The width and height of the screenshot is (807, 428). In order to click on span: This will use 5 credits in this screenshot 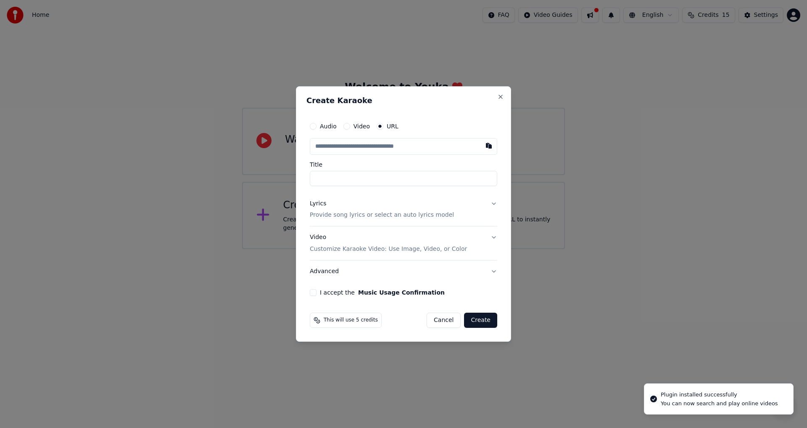, I will do `click(351, 320)`.